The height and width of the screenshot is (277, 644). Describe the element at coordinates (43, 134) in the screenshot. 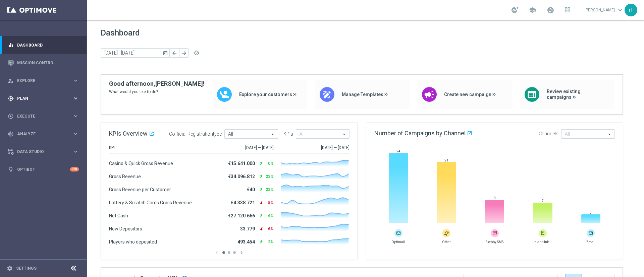

I see `button: track_changes Analyze keyboard_arrow_right` at that location.